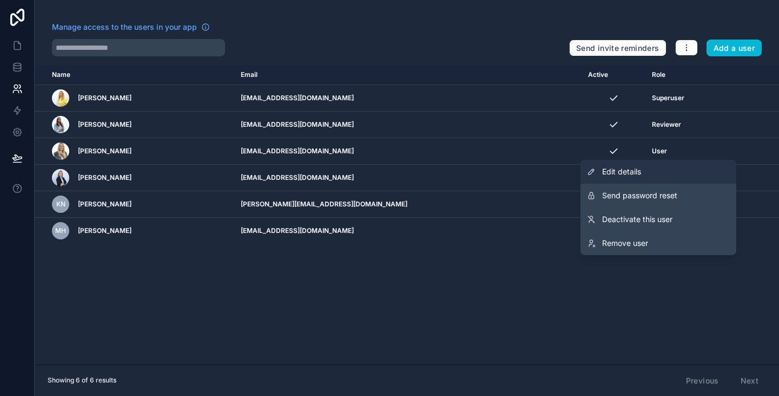  What do you see at coordinates (124, 27) in the screenshot?
I see `span: Manage access to the users in your app` at bounding box center [124, 27].